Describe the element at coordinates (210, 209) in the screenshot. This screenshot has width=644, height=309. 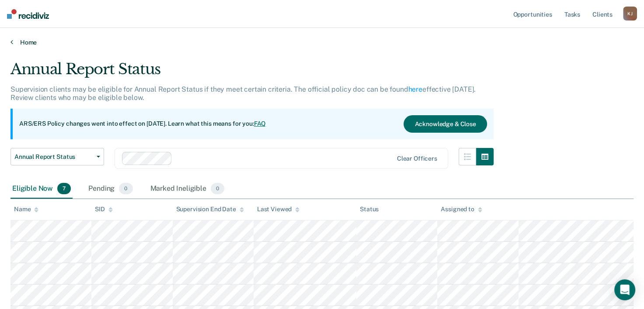
I see `div: Supervision End Date` at that location.